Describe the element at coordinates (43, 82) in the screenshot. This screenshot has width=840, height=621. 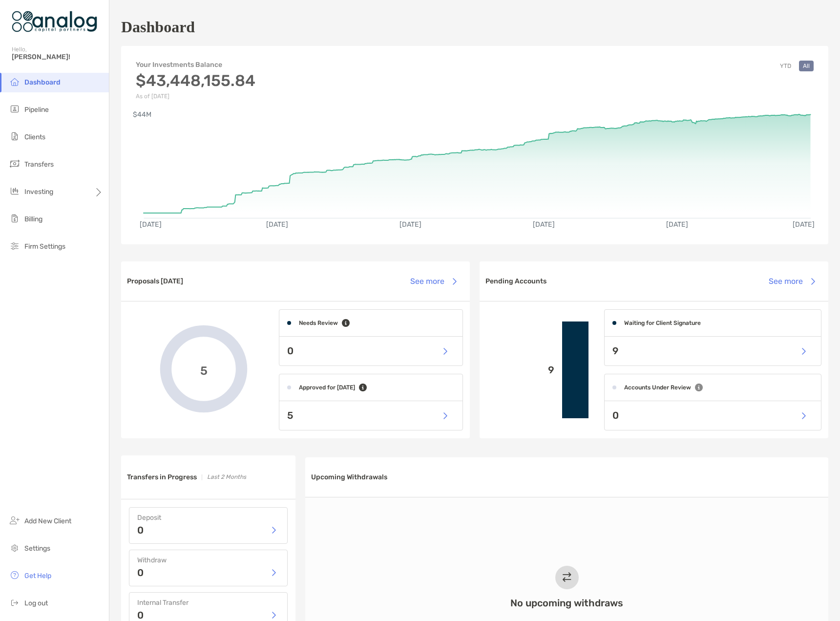
I see `span: Dashboard` at that location.